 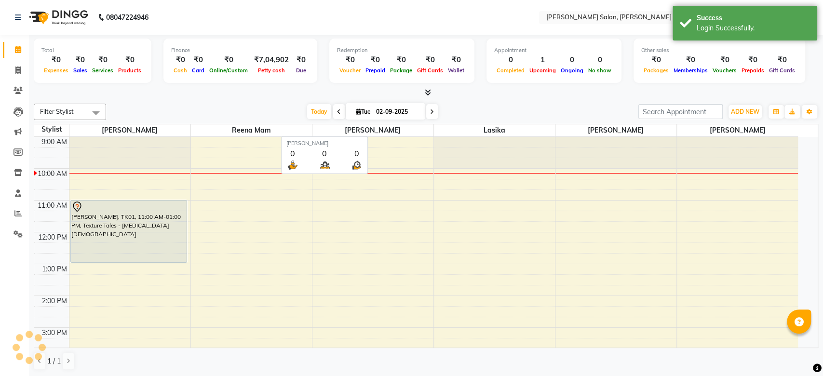 I want to click on span: Today, so click(x=319, y=111).